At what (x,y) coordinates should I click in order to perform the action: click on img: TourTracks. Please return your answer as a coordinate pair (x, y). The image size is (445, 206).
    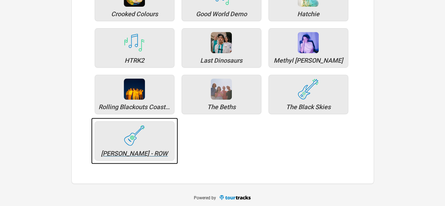
    Looking at the image, I should click on (235, 197).